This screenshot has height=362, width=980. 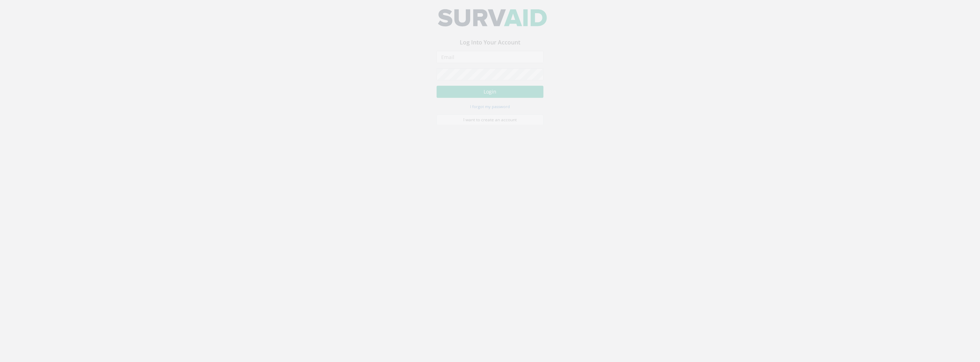 I want to click on a: I want to create an account, so click(x=490, y=125).